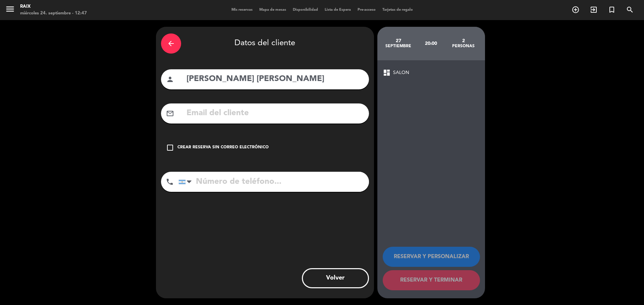 This screenshot has height=305, width=644. Describe the element at coordinates (629, 10) in the screenshot. I see `i: search` at that location.